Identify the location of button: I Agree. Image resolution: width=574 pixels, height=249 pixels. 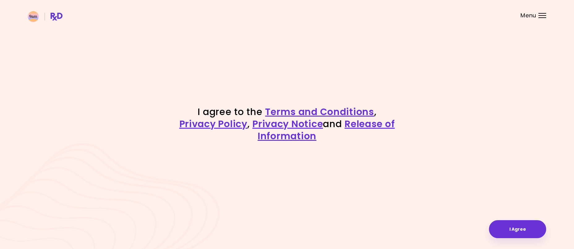
(518, 229).